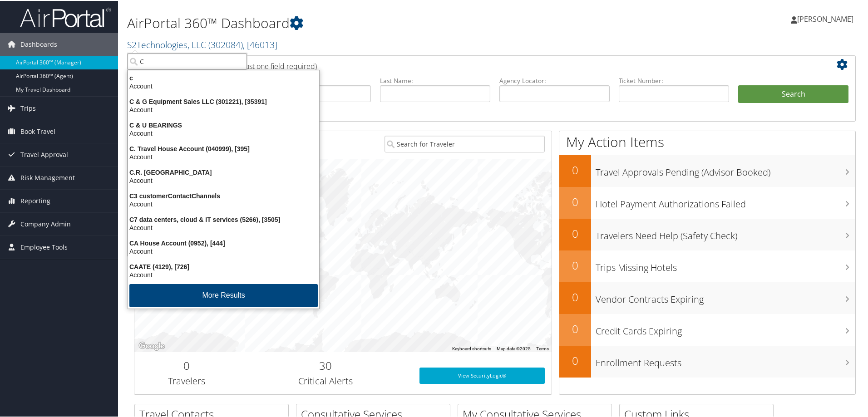 The height and width of the screenshot is (417, 868). What do you see at coordinates (223, 242) in the screenshot?
I see `div: CA House Account (0952), [444]` at bounding box center [223, 242].